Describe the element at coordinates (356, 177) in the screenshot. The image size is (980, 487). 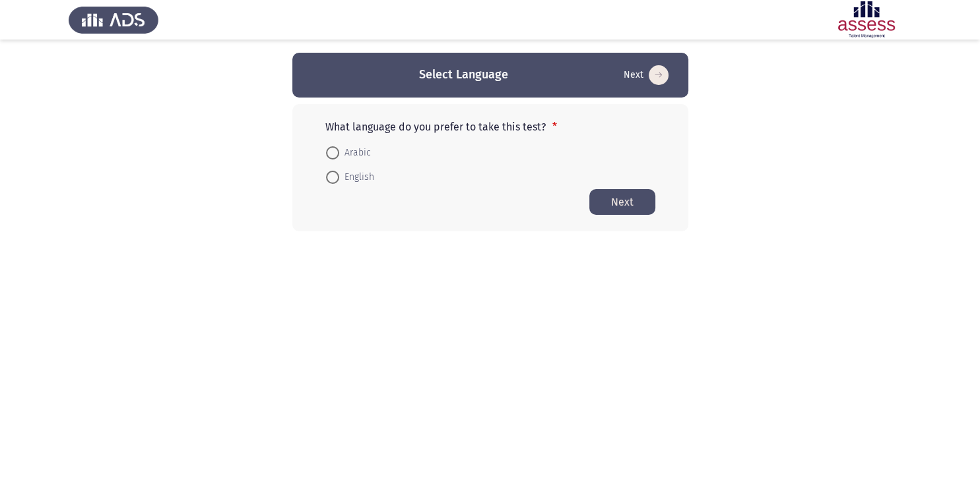
I see `span: English` at that location.